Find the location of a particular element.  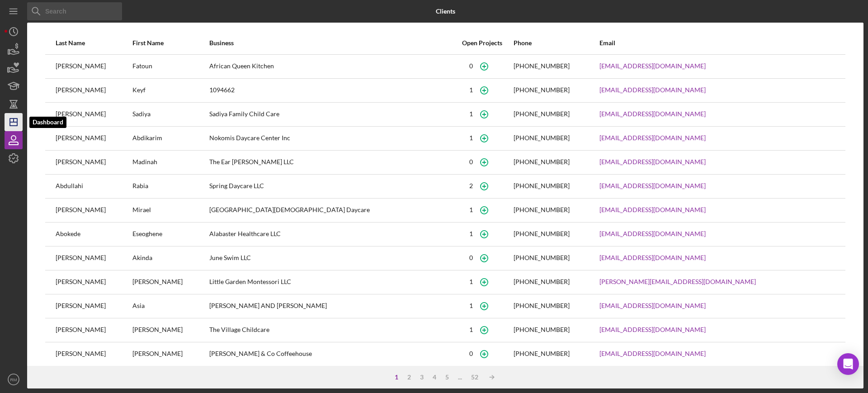

div: The Village Childcare is located at coordinates (330, 330).